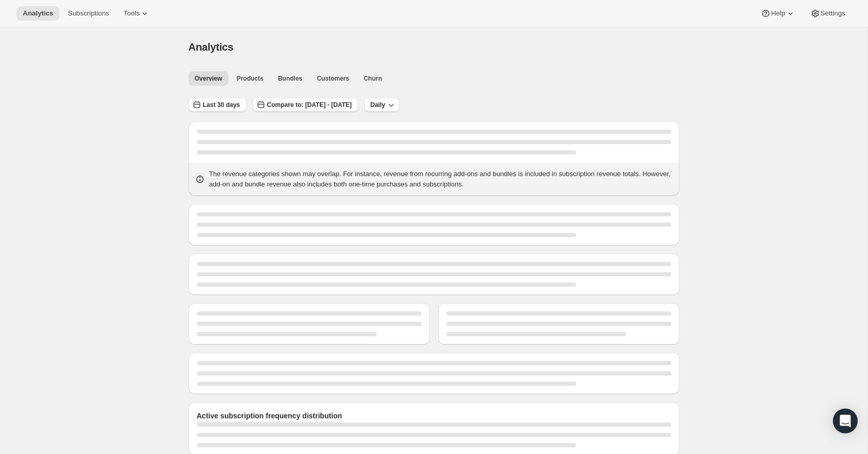 The width and height of the screenshot is (868, 454). What do you see at coordinates (441, 180) in the screenshot?
I see `p: The revenue categories shown may overlap. For instance, revenue from recurring add-ons and bundle...` at bounding box center [441, 180].